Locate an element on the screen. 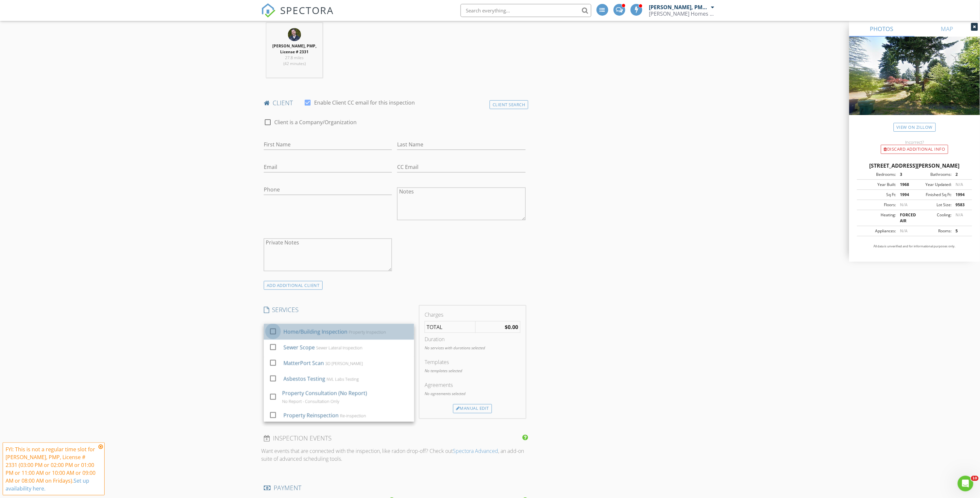 The width and height of the screenshot is (980, 498). td: TOTAL is located at coordinates (451, 327).